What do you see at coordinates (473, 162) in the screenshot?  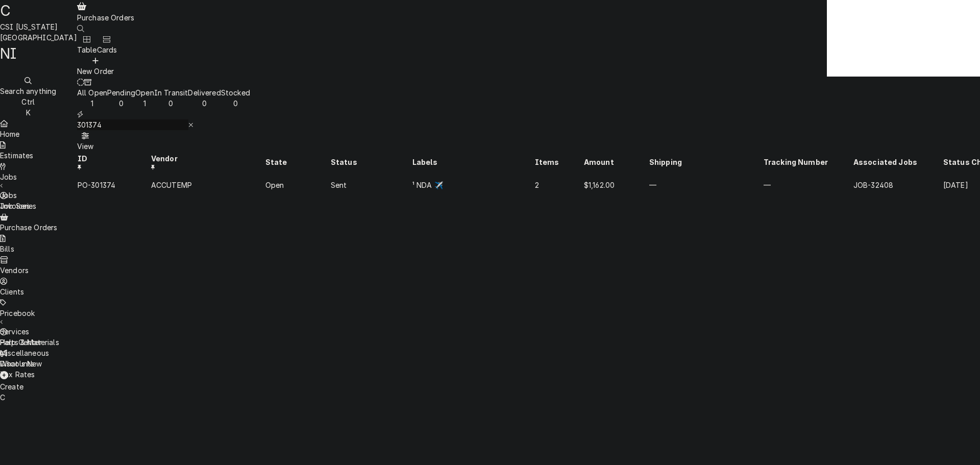 I see `div: Labels` at bounding box center [473, 162].